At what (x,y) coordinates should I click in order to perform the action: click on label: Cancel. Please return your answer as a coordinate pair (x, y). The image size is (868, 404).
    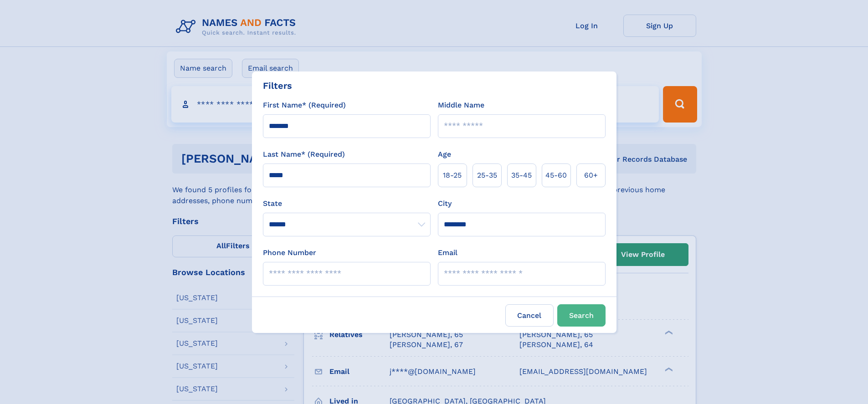
    Looking at the image, I should click on (529, 315).